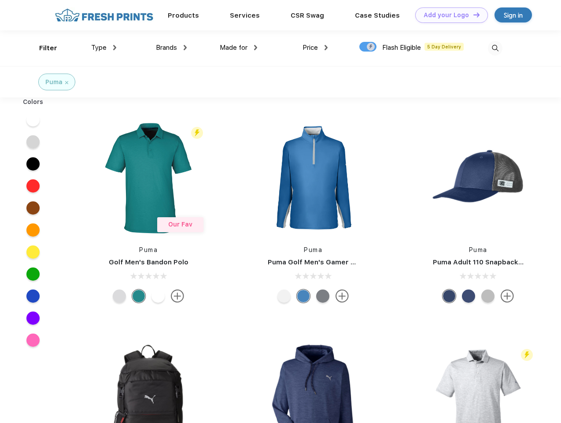  Describe the element at coordinates (449, 296) in the screenshot. I see `div: Peacoat with Qut Shd` at that location.